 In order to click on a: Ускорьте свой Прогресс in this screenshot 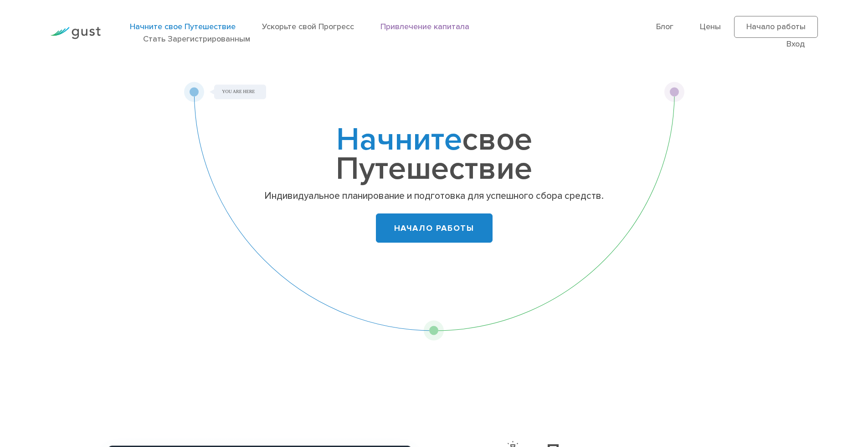, I will do `click(308, 26)`.